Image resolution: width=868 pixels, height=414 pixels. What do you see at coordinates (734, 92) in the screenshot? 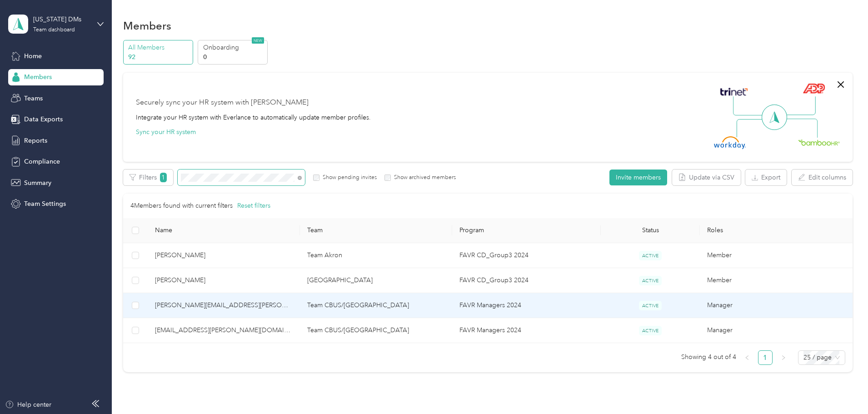
I see `img: Trinet` at bounding box center [734, 92].